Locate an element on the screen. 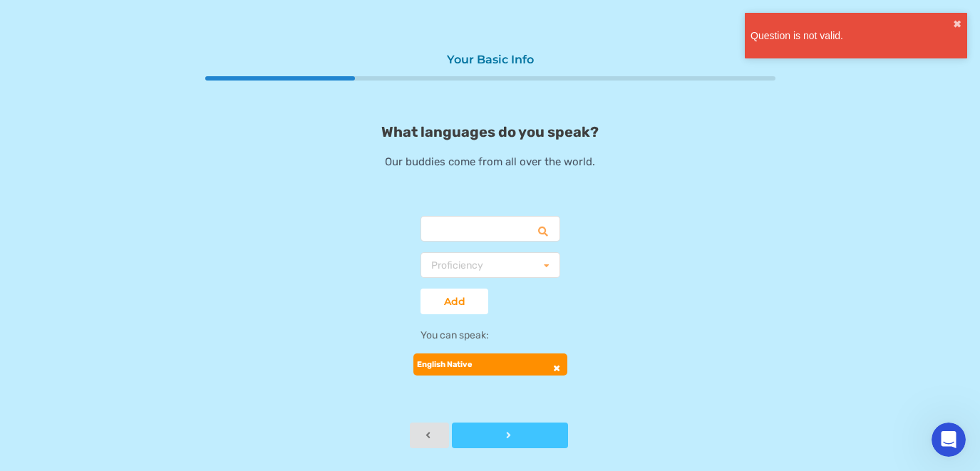 Image resolution: width=980 pixels, height=471 pixels. div: English Native is located at coordinates (490, 364).